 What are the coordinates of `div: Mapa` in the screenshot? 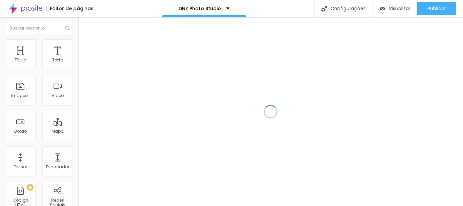 It's located at (58, 131).